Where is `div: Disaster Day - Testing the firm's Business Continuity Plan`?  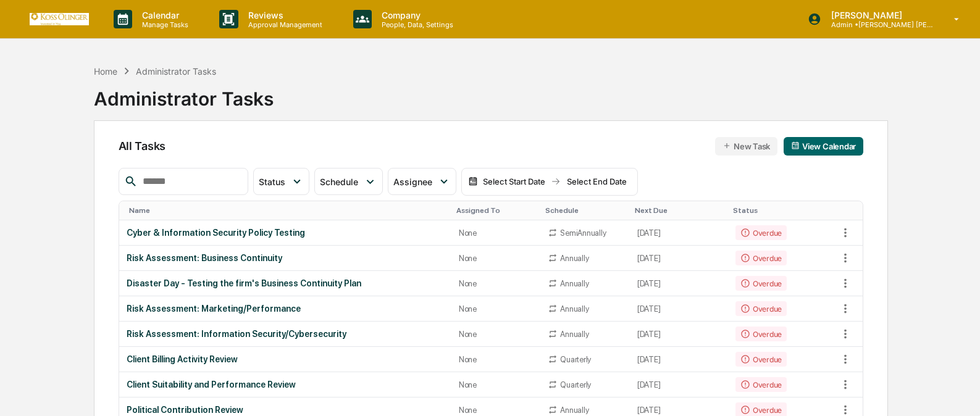
div: Disaster Day - Testing the firm's Business Continuity Plan is located at coordinates (286, 283).